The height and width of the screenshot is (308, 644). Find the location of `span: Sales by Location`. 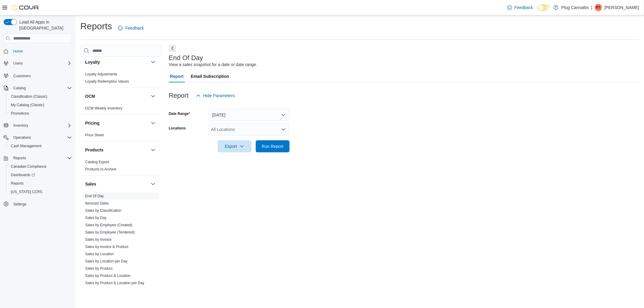

span: Sales by Location is located at coordinates (99, 254).